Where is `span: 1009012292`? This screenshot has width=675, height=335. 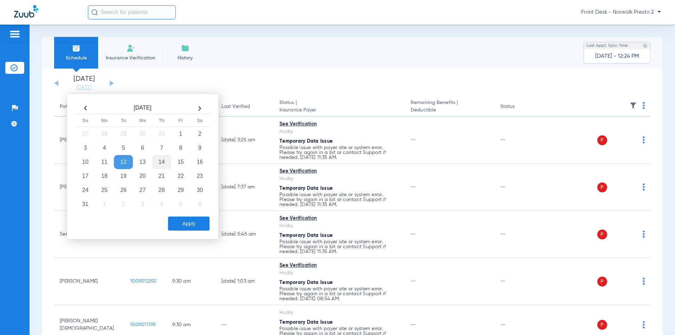 span: 1009012292 is located at coordinates (143, 281).